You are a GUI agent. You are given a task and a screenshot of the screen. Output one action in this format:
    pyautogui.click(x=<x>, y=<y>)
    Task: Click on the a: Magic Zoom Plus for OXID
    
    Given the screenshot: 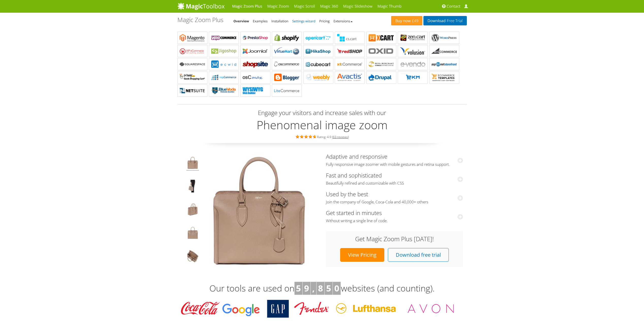 What is the action you would take?
    pyautogui.click(x=381, y=51)
    